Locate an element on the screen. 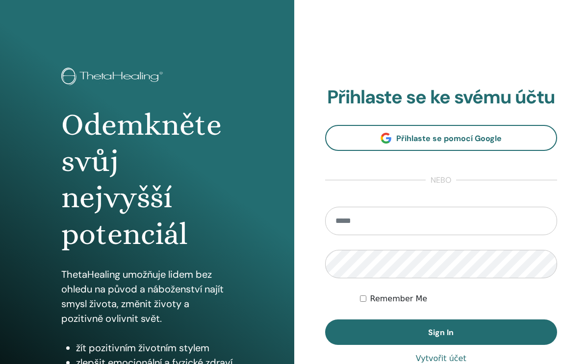  h2: Přihlaste se ke svému účtu is located at coordinates (441, 98).